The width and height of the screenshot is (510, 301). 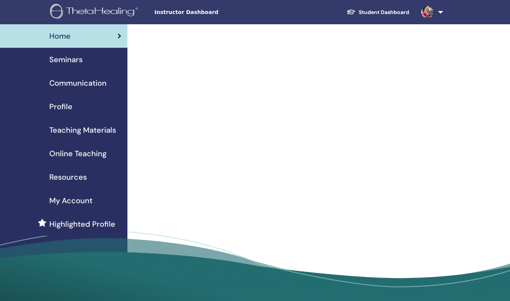 What do you see at coordinates (378, 12) in the screenshot?
I see `a: Student Dashboard` at bounding box center [378, 12].